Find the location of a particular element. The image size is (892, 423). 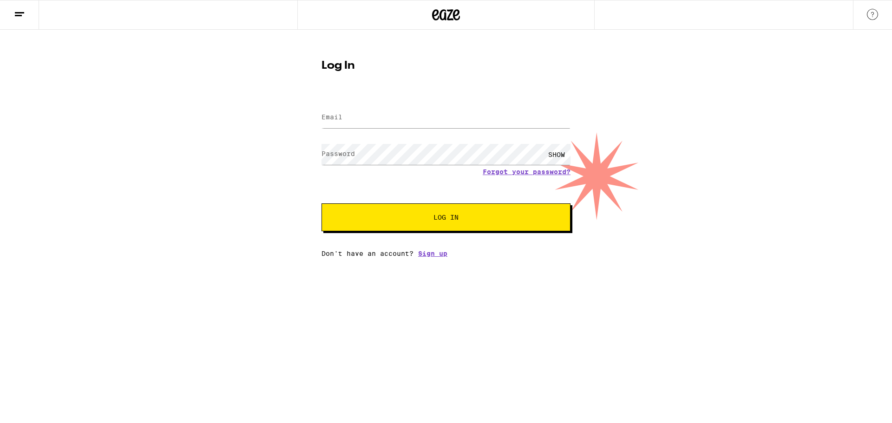

a: Forgot your password? is located at coordinates (526, 172).